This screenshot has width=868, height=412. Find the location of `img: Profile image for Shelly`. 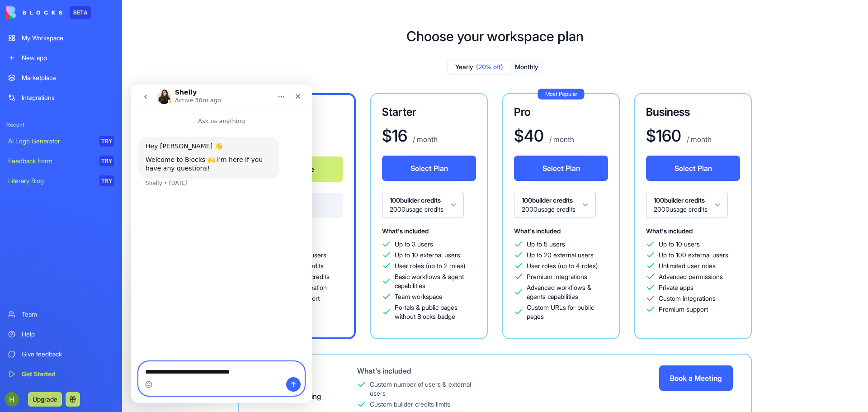

img: Profile image for Shelly is located at coordinates (33, 12).